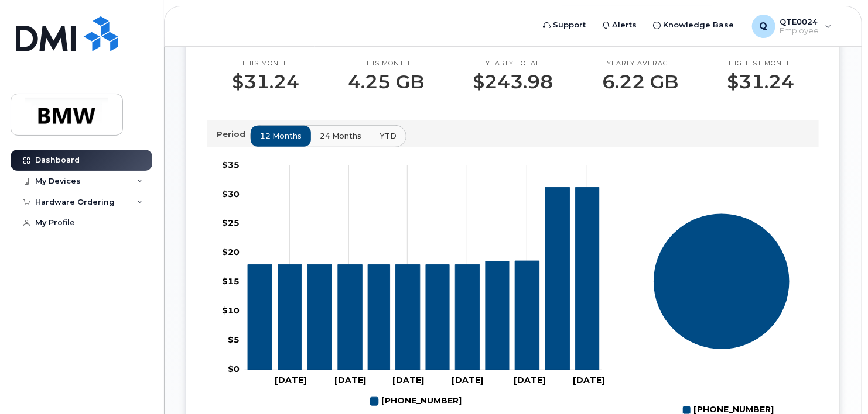 This screenshot has height=414, width=868. Describe the element at coordinates (570, 25) in the screenshot. I see `span: Support` at that location.